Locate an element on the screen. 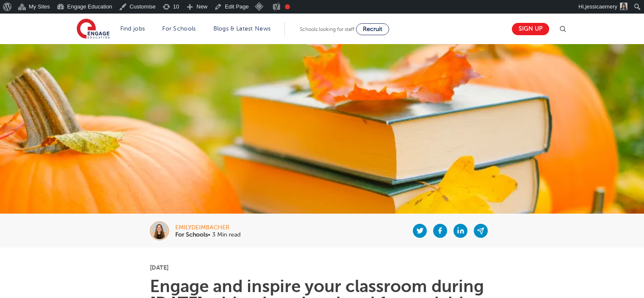 The image size is (644, 298). a: Recruit is located at coordinates (373, 29).